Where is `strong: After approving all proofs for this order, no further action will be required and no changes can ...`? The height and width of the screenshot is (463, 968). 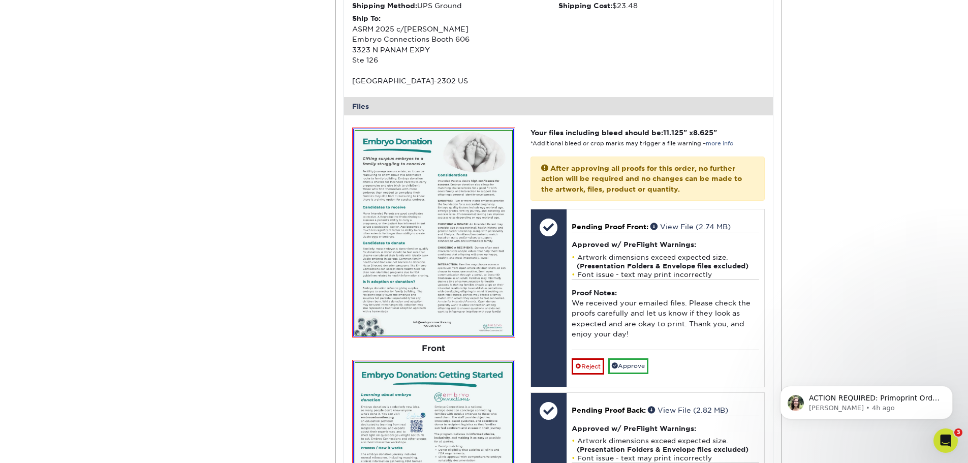 strong: After approving all proofs for this order, no further action will be required and no changes can ... is located at coordinates (641, 178).